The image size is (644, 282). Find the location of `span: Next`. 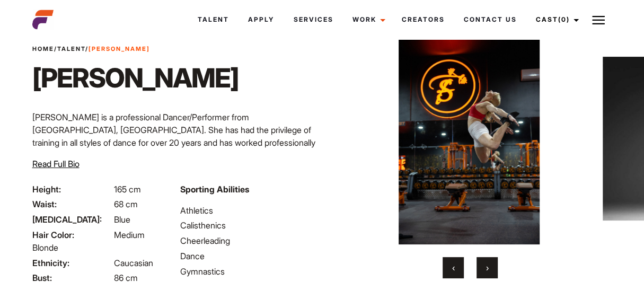

span: Next is located at coordinates (486, 267).